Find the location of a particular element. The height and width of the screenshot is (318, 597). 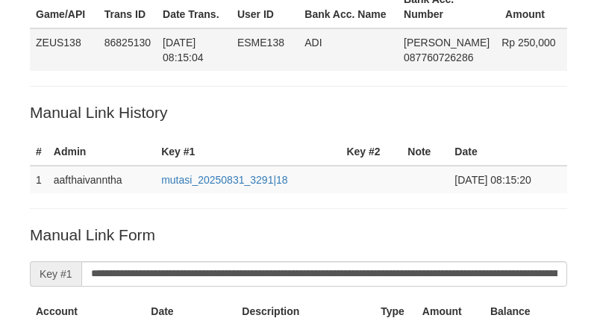

th: Key #2 is located at coordinates (371, 152).